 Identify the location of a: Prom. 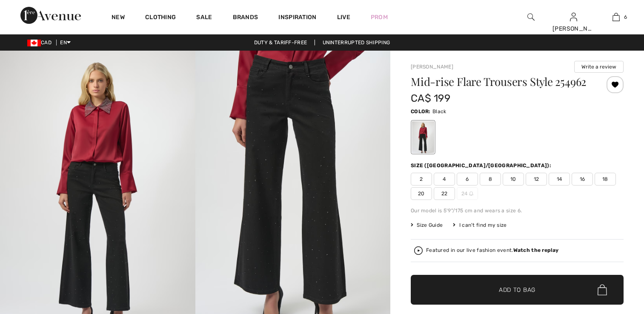
(380, 17).